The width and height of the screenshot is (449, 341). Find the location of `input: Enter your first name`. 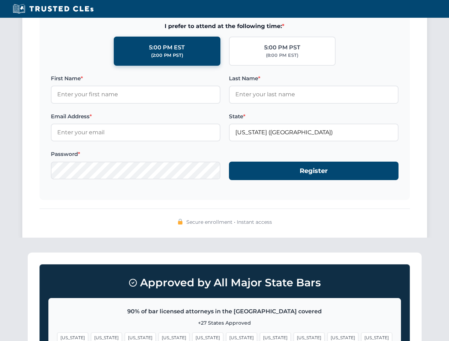

input: Enter your first name is located at coordinates (135, 95).